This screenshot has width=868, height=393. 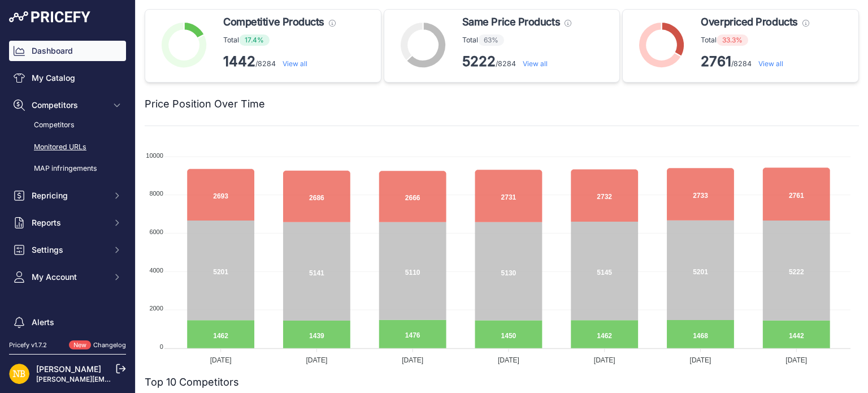 What do you see at coordinates (491, 40) in the screenshot?
I see `span: 63%` at bounding box center [491, 40].